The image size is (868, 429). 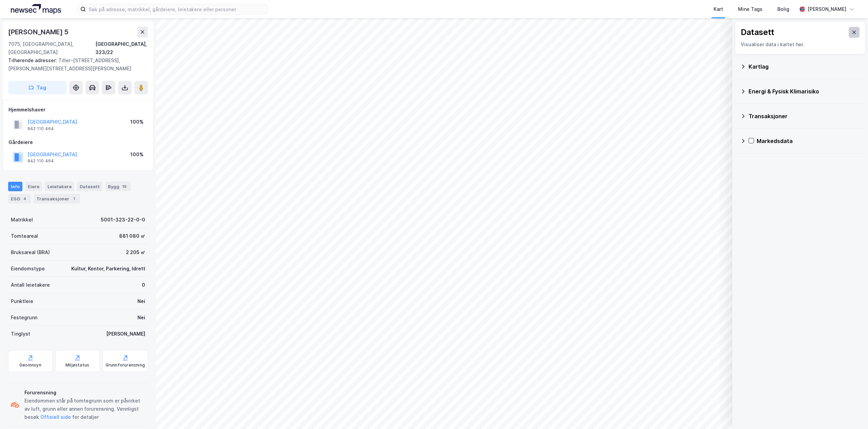 I want to click on div: Bolig, so click(x=783, y=9).